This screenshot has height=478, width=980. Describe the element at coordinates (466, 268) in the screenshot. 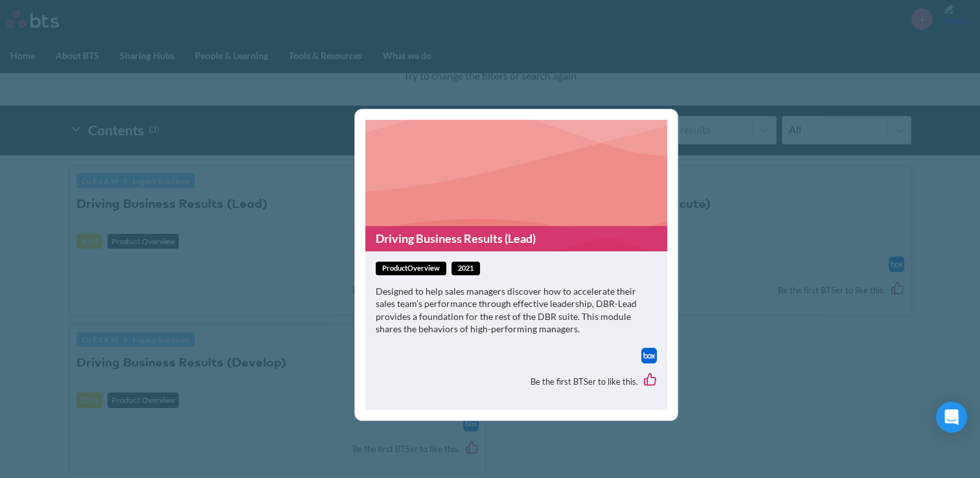

I see `span: 2021` at that location.